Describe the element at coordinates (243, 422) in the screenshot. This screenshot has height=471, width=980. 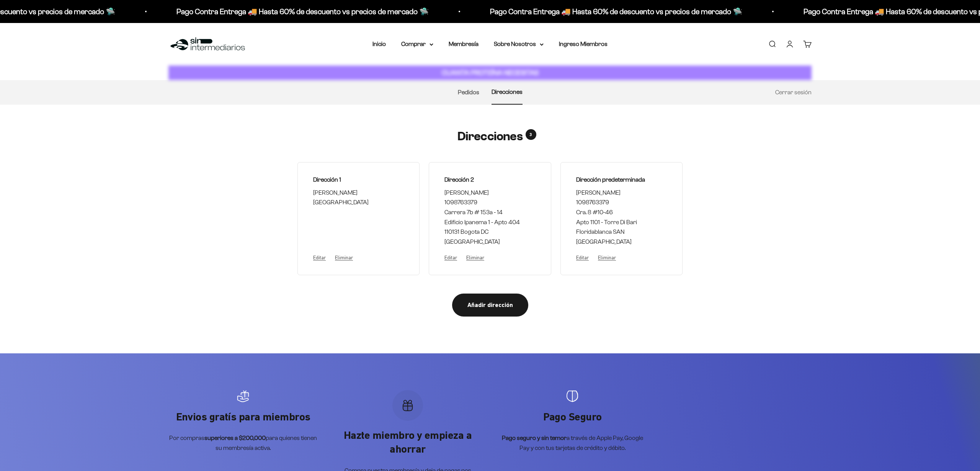
I see `div: Artículo 1 de 4` at that location.